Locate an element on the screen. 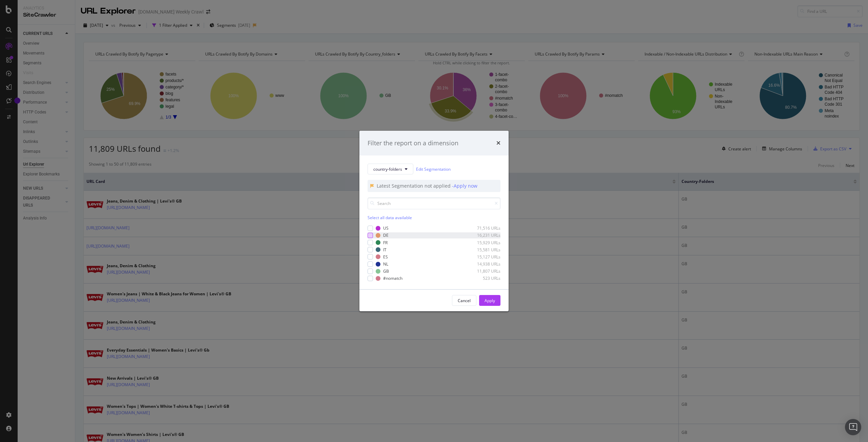 Image resolution: width=868 pixels, height=442 pixels. div: DE is located at coordinates (386, 235).